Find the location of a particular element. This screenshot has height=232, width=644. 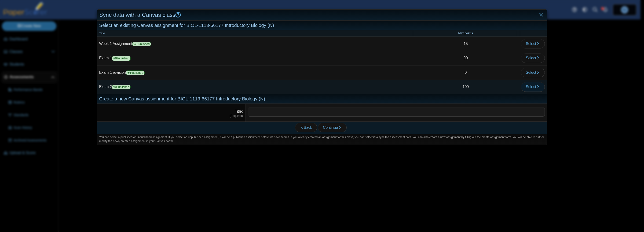

div: Create a new Canvas assignment for BIOL-1113-66177 Introductory Biology (N) is located at coordinates (322, 99).